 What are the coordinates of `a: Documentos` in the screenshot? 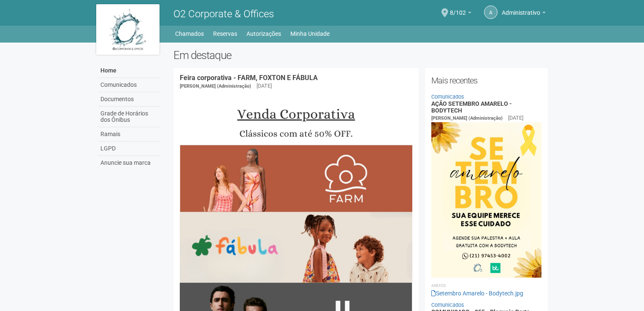 It's located at (129, 100).